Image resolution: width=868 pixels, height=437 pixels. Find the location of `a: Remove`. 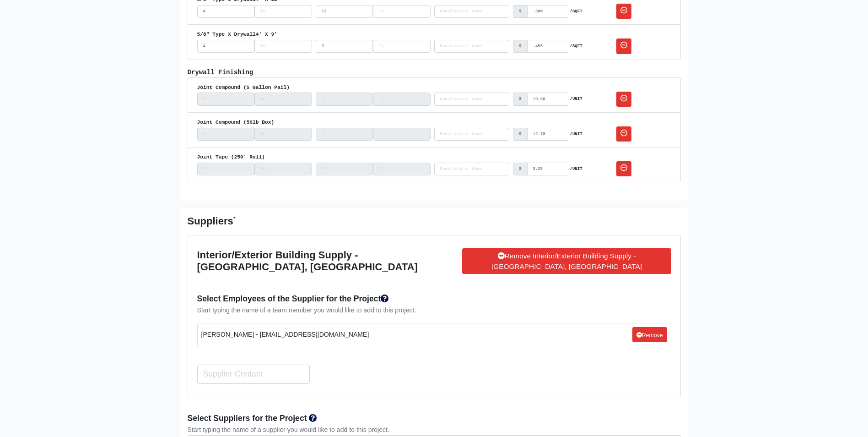

a: Remove is located at coordinates (650, 334).